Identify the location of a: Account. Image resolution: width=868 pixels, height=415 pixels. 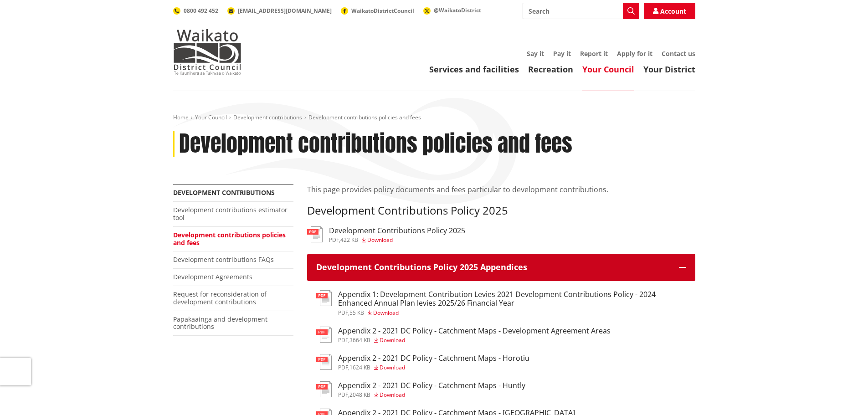
(669, 11).